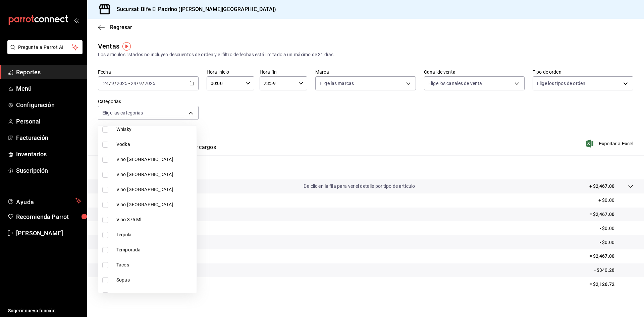  What do you see at coordinates (155, 280) in the screenshot?
I see `span: Sopas` at bounding box center [155, 280].